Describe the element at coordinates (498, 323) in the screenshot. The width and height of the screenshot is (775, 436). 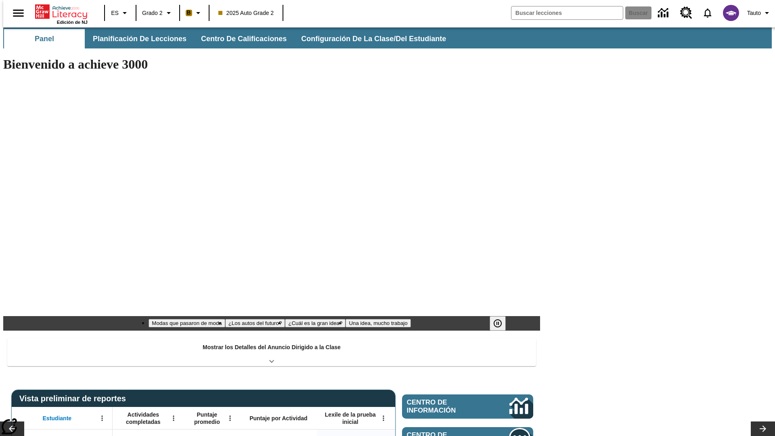
I see `button: Pausar` at that location.